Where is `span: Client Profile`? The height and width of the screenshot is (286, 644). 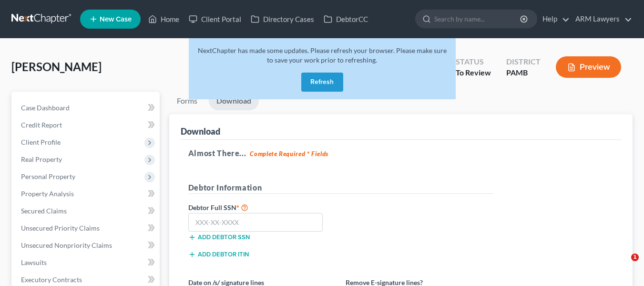 span: Client Profile is located at coordinates (41, 142).